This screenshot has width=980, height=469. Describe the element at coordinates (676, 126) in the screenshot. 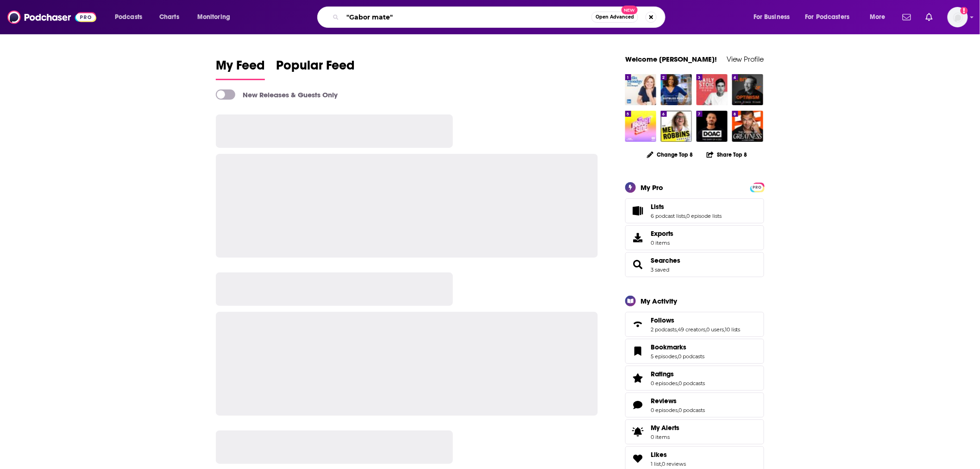

I see `img: The Mel Robbins Podcast` at that location.